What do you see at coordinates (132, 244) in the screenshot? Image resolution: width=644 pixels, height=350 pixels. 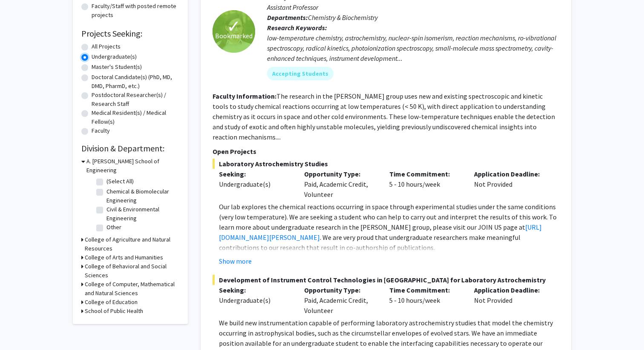 I see `h3: College of Agriculture and Natural Resources` at bounding box center [132, 244].